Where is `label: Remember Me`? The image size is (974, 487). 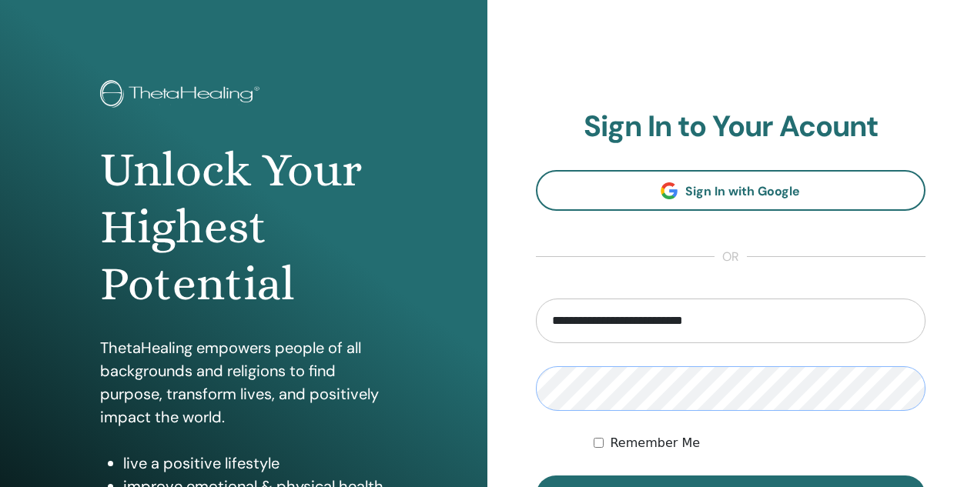 label: Remember Me is located at coordinates (654, 443).